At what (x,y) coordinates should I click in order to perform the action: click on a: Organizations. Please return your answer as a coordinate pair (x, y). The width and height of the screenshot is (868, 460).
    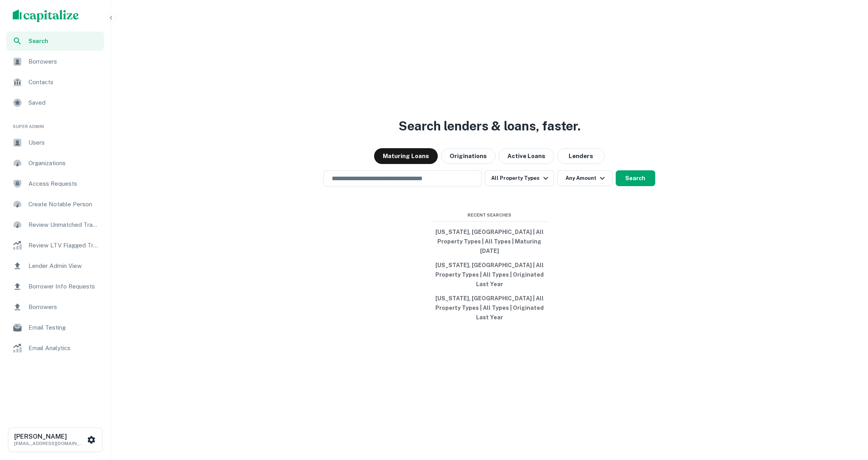
    Looking at the image, I should click on (55, 164).